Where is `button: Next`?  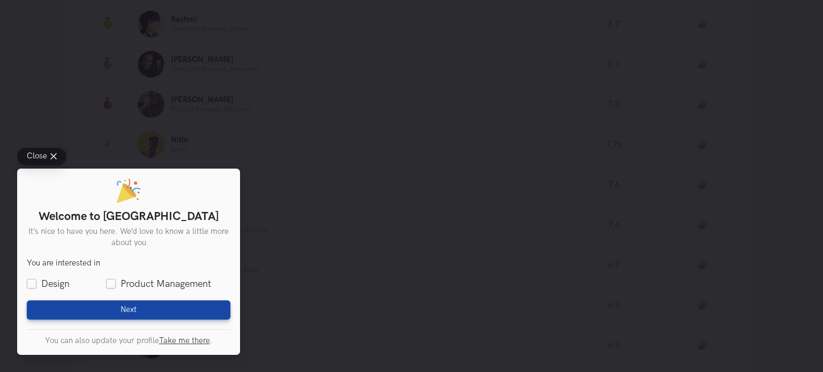 button: Next is located at coordinates (129, 310).